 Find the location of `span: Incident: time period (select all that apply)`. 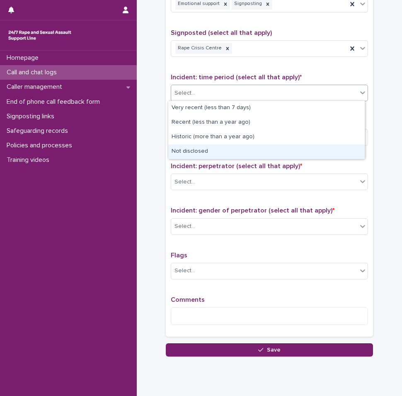

span: Incident: time period (select all that apply) is located at coordinates (236, 77).